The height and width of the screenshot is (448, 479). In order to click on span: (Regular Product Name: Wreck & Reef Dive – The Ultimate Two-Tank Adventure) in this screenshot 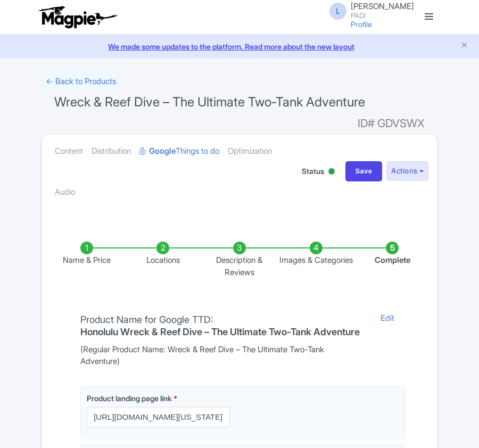, I will do `click(222, 356)`.